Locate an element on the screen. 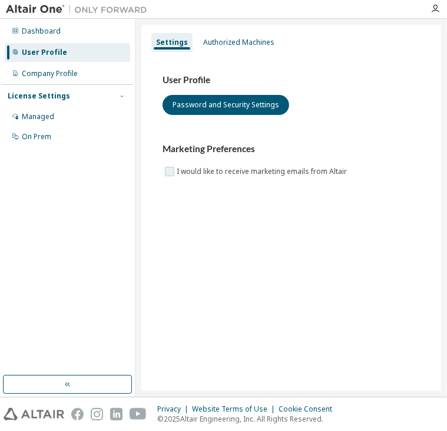 This screenshot has height=431, width=447. div: Dashboard is located at coordinates (41, 31).